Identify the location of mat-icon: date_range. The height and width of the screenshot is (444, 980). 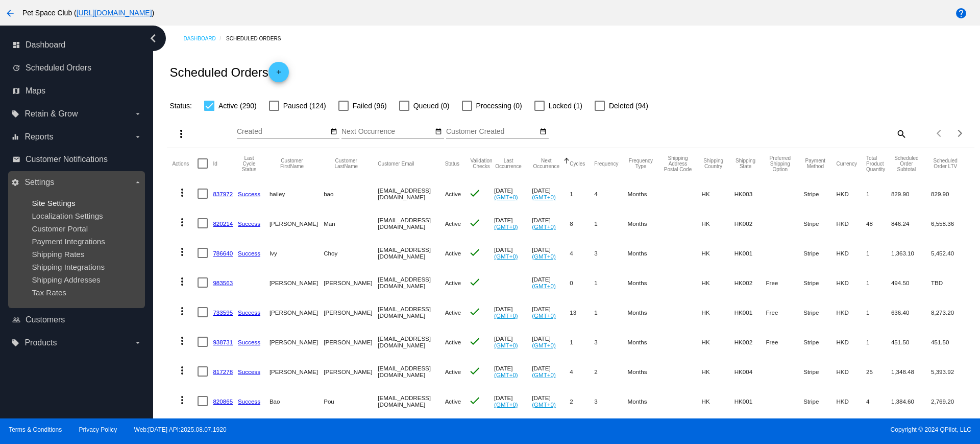
(543, 132).